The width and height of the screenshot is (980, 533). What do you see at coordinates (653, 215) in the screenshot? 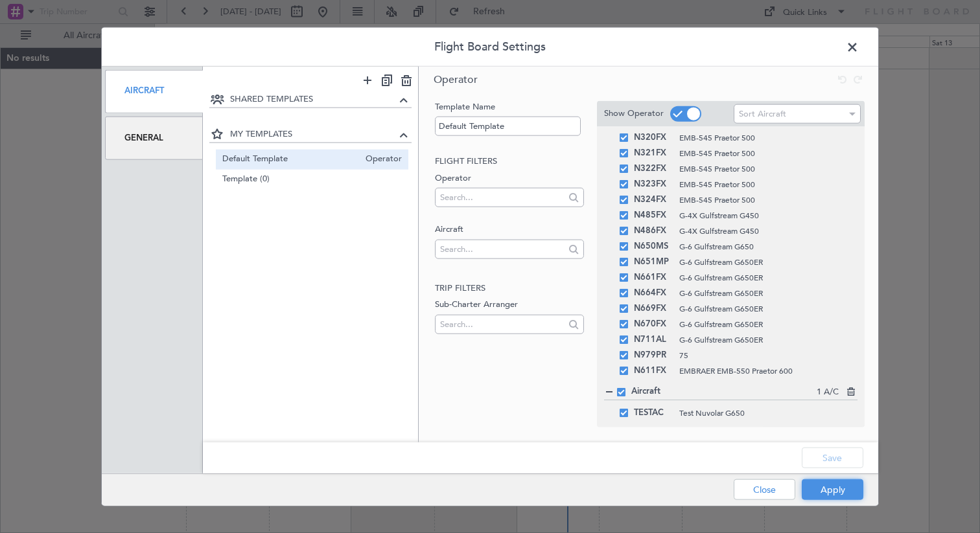
I see `span: N485FX` at bounding box center [653, 215].